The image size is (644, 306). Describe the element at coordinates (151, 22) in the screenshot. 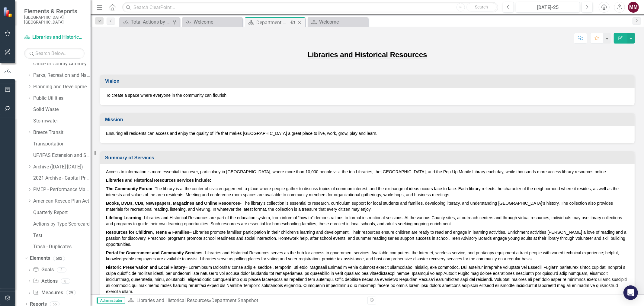

I see `div: Total Actions by Type` at that location.